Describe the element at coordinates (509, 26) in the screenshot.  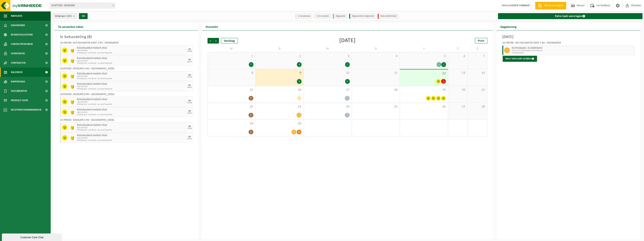
I see `h2: Dagplanning` at that location.